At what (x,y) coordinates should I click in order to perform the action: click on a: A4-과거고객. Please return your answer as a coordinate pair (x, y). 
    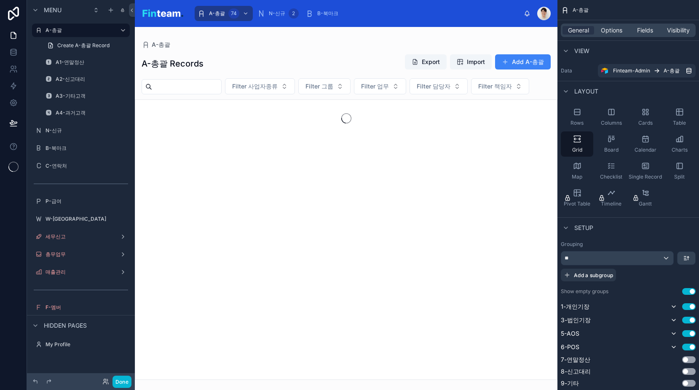
    Looking at the image, I should click on (86, 113).